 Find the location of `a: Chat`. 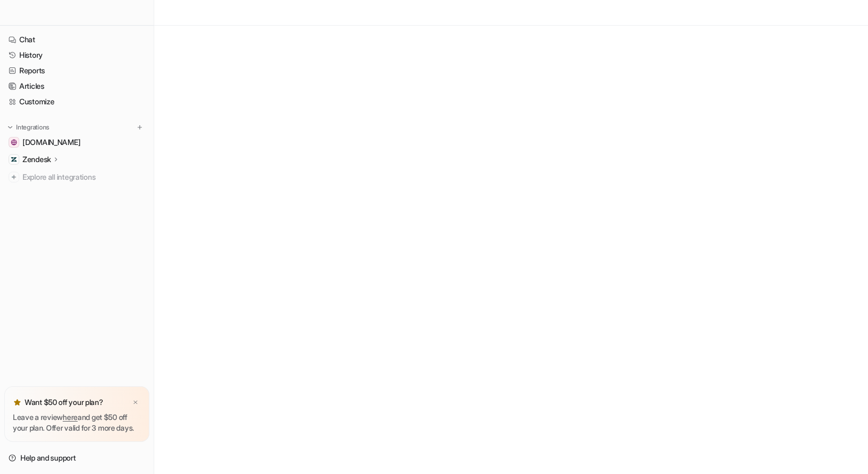

a: Chat is located at coordinates (77, 40).